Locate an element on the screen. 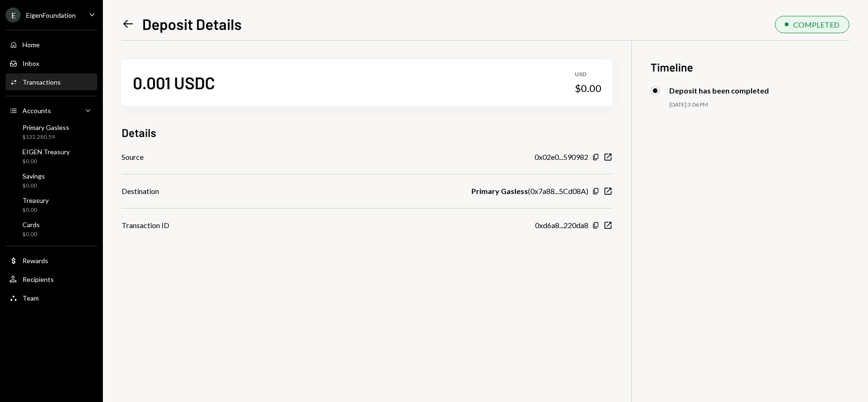  a: Rewards is located at coordinates (52, 260).